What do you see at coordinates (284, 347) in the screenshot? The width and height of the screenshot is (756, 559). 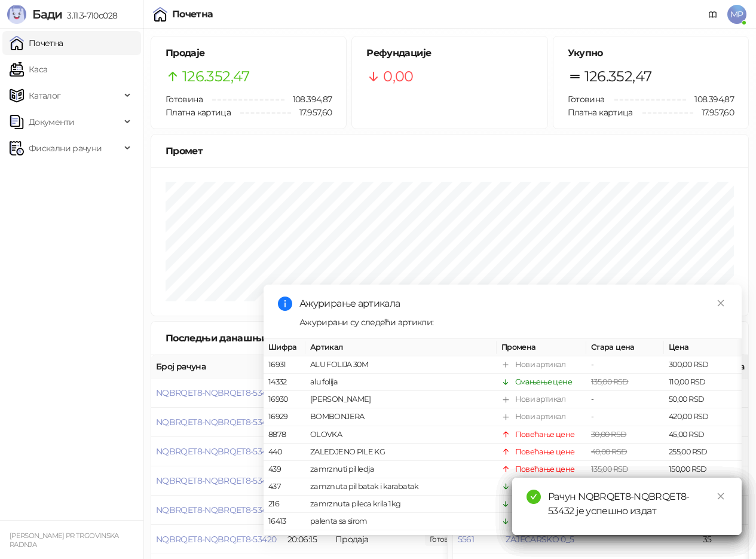 I see `th: Шифра` at bounding box center [284, 347].